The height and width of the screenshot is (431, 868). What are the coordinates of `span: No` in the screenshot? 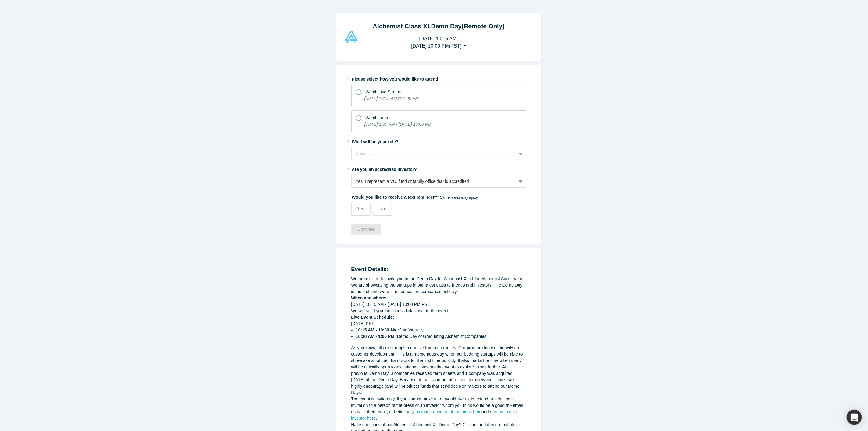 It's located at (382, 209).